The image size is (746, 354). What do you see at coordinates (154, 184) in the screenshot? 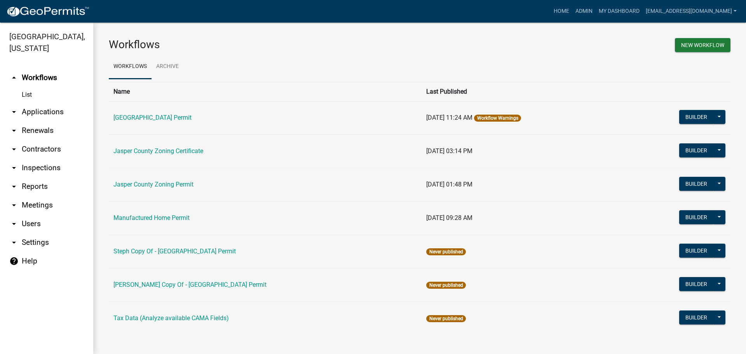
I see `a: Jasper County Zoning Permit` at bounding box center [154, 184].